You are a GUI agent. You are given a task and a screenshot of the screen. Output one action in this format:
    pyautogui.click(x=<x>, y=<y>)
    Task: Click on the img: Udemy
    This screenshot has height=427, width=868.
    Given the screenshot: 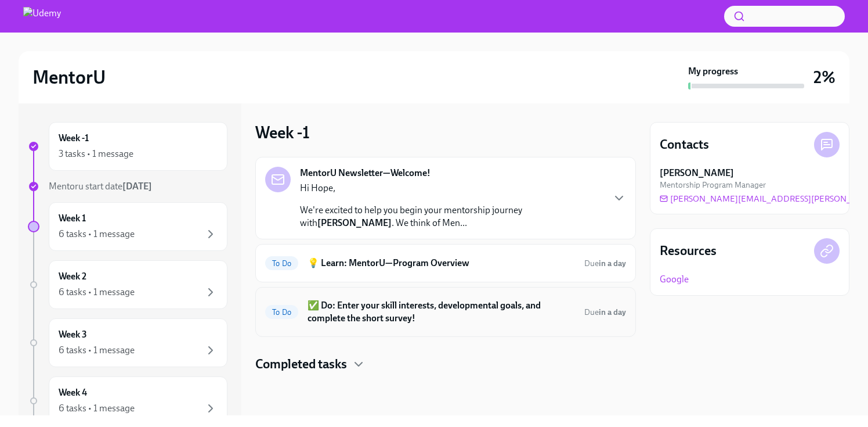 What is the action you would take?
    pyautogui.click(x=42, y=16)
    